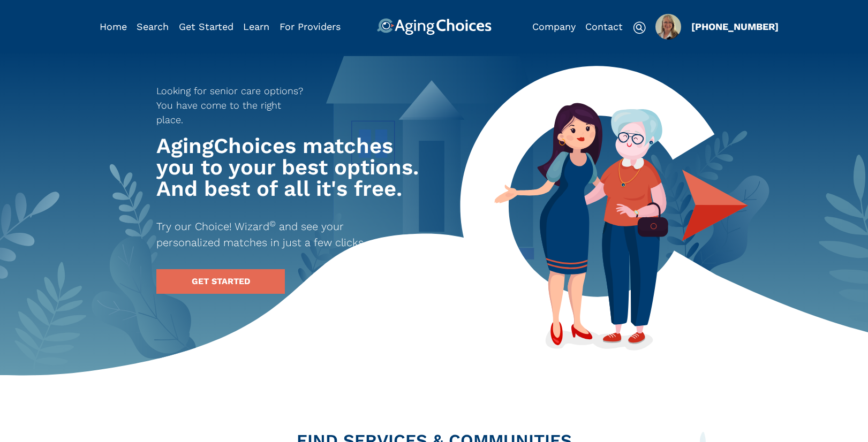  Describe the element at coordinates (668, 27) in the screenshot. I see `img: 0d6ac745-f77c-4484-9392-b54ca61ede62.jpg` at that location.